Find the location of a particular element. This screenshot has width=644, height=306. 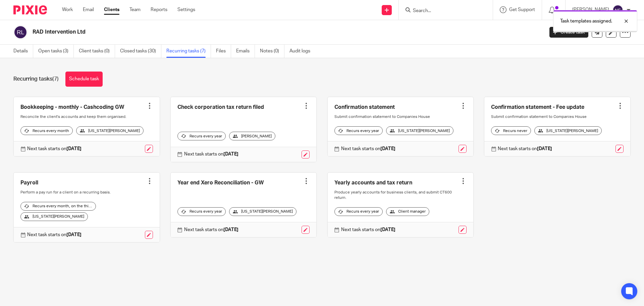

a: Emails is located at coordinates (246, 51).